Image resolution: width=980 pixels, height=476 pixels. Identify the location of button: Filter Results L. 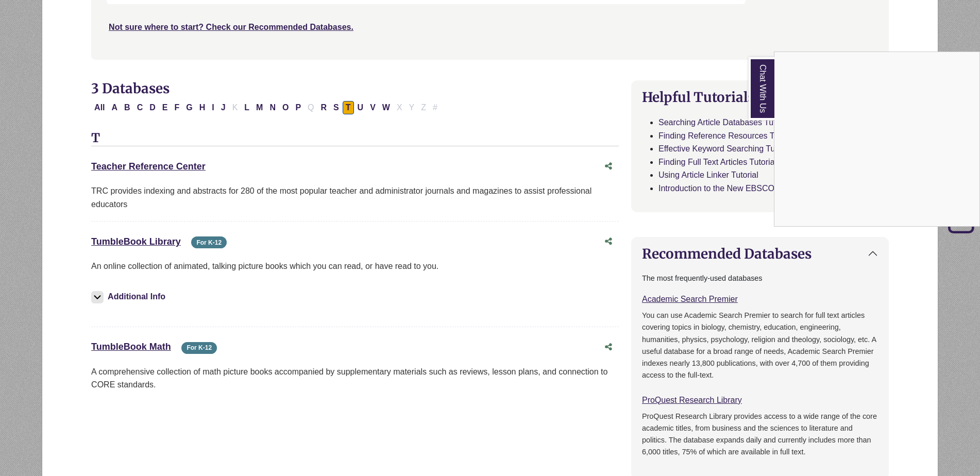
(247, 108).